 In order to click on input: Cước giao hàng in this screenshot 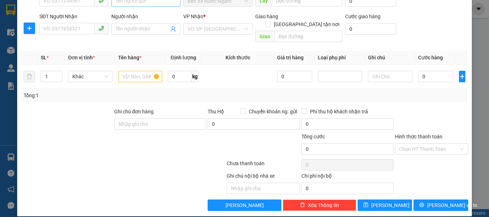, I will do `click(370, 29)`.